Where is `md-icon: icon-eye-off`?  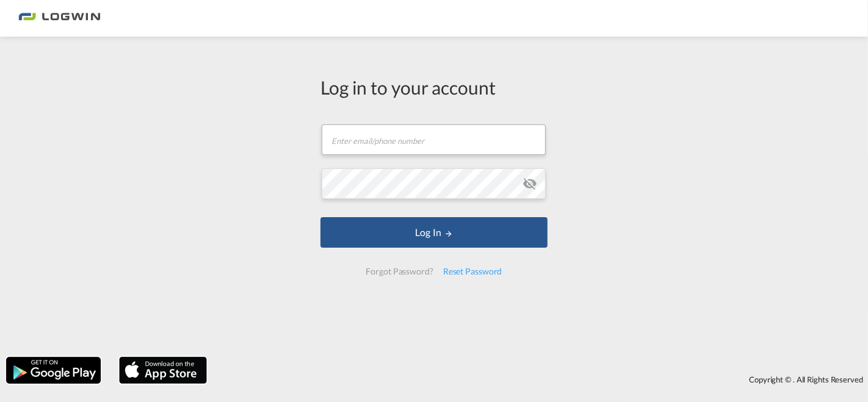
md-icon: icon-eye-off is located at coordinates (530, 183).